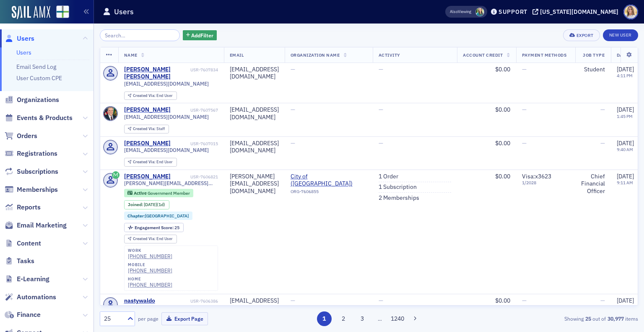 This screenshot has height=332, width=644. What do you see at coordinates (593, 184) in the screenshot?
I see `div: Chief Financial Officer` at bounding box center [593, 184].